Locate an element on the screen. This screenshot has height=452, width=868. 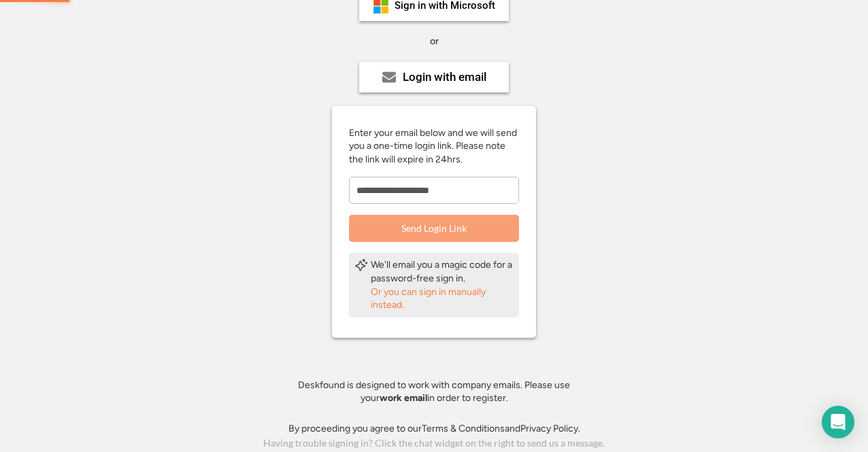
div: Or you can sign in manually instead. is located at coordinates (442, 299).